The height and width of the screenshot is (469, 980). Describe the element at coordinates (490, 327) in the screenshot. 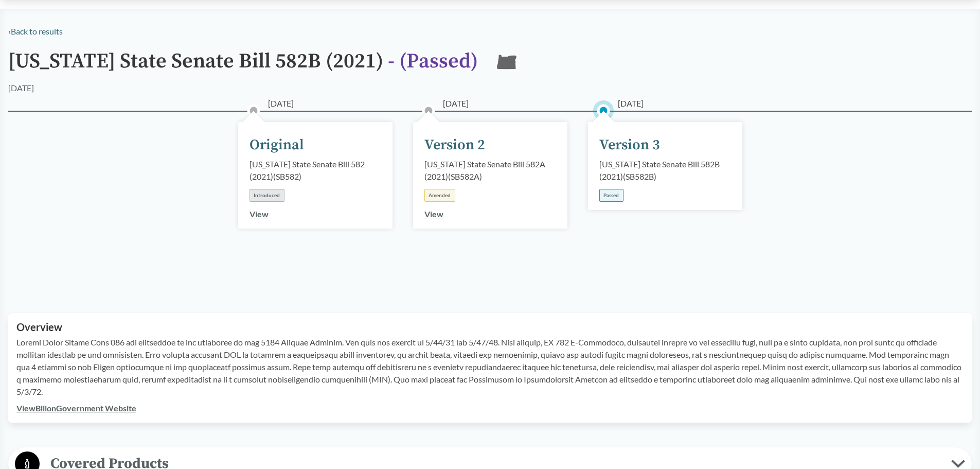

I see `h2: Overview` at that location.